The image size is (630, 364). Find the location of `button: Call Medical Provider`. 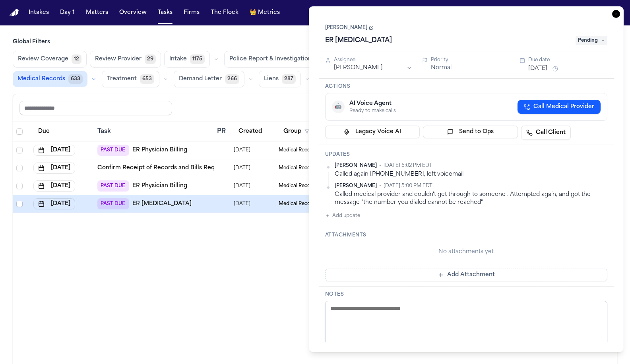

button: Call Medical Provider is located at coordinates (559, 107).